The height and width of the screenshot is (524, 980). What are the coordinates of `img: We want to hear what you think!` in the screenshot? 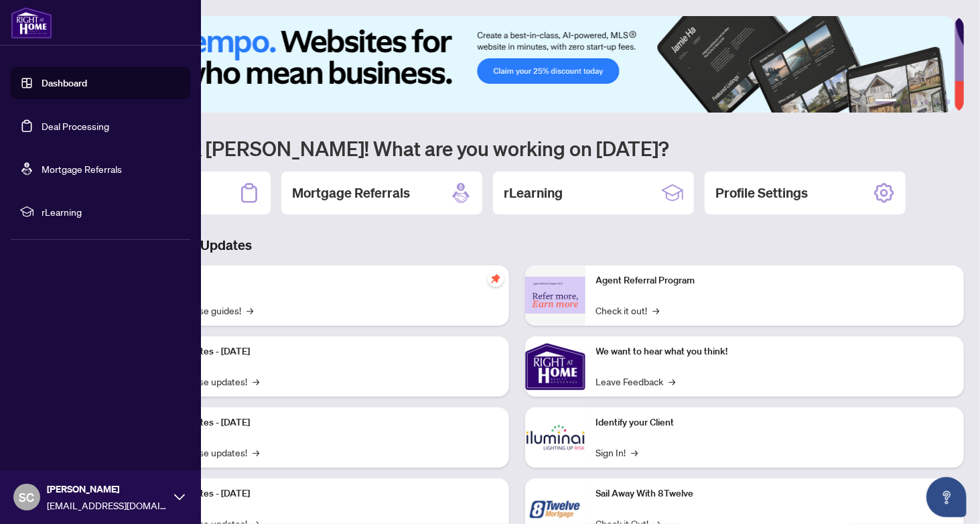 It's located at (555, 367).